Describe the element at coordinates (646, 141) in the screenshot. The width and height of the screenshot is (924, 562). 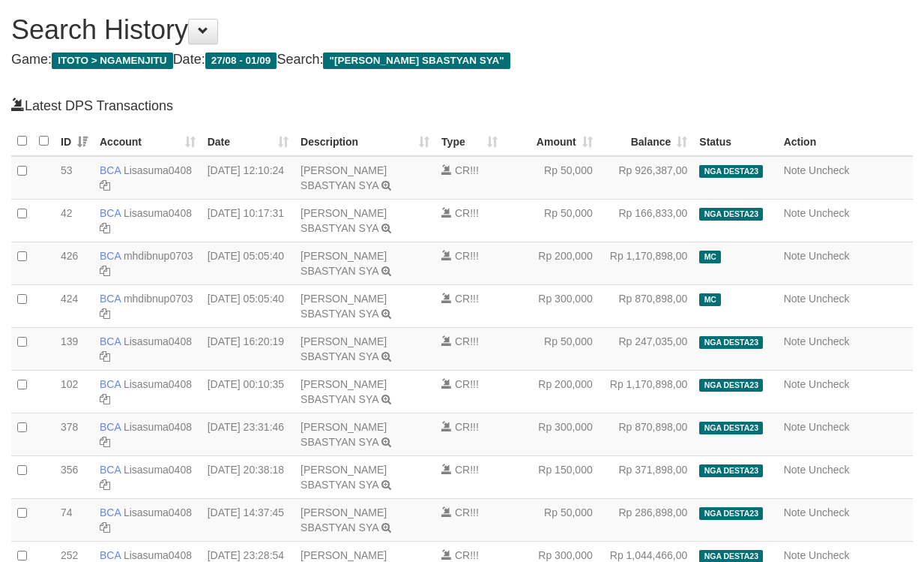
I see `th: Balance: activate to sort column ascending` at that location.